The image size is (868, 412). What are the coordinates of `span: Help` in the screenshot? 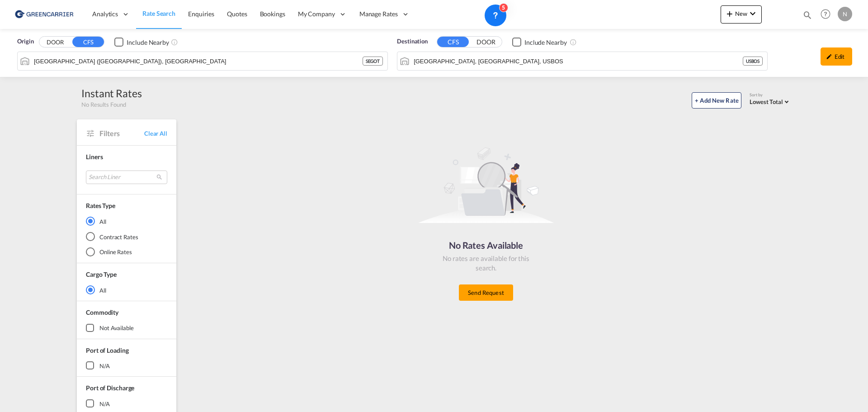 It's located at (826, 14).